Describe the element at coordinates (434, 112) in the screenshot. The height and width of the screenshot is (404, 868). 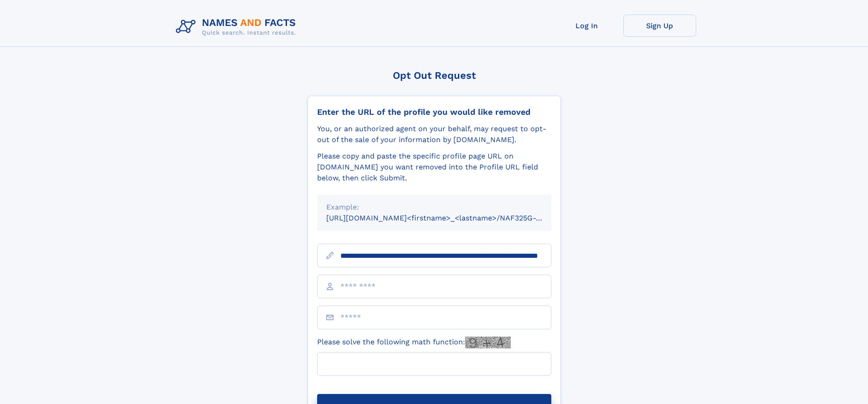
I see `div: Enter the URL of the profile you would like removed` at that location.